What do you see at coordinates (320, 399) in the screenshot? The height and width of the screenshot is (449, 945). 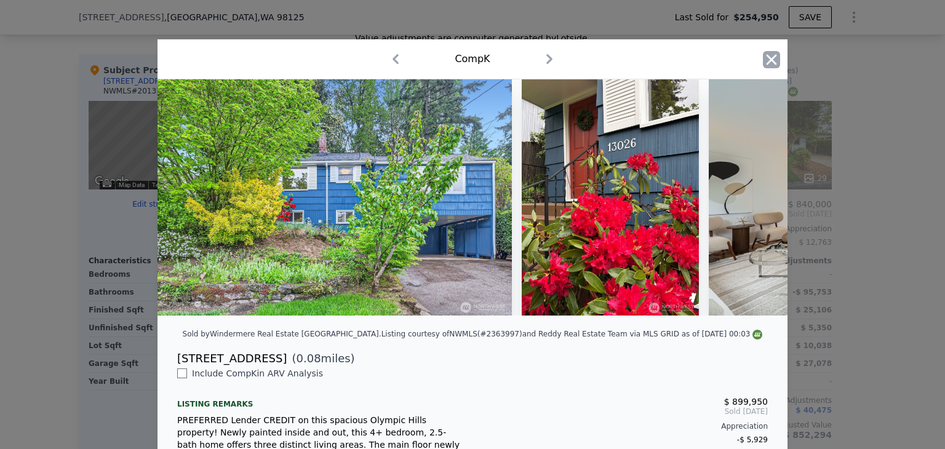 I see `div: Listing remarks` at bounding box center [320, 399].